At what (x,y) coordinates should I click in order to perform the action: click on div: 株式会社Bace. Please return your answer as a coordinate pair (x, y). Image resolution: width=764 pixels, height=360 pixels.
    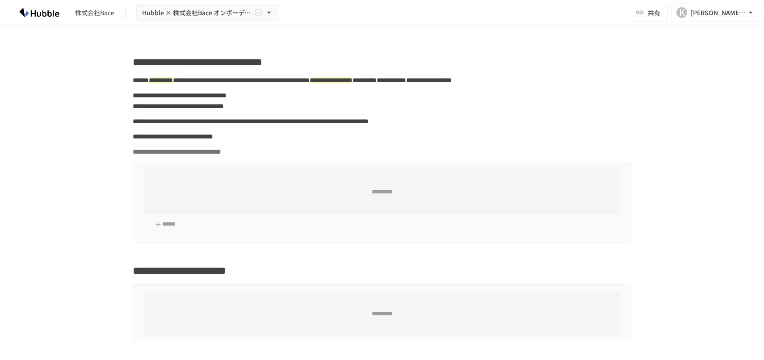
    Looking at the image, I should click on (95, 13).